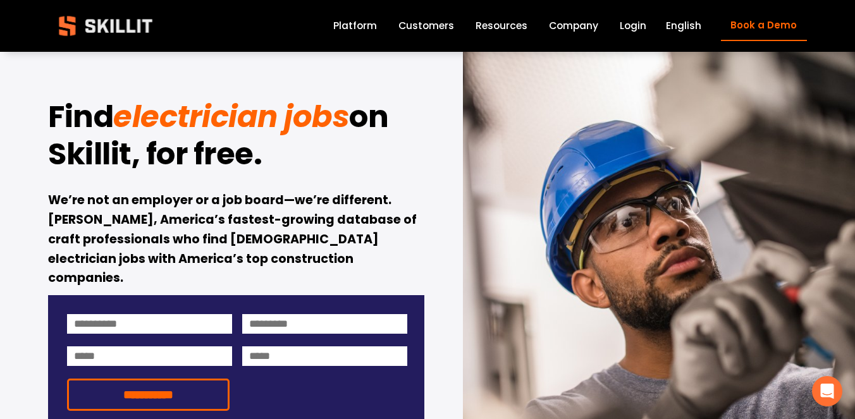 Image resolution: width=855 pixels, height=419 pixels. I want to click on span: English, so click(683, 25).